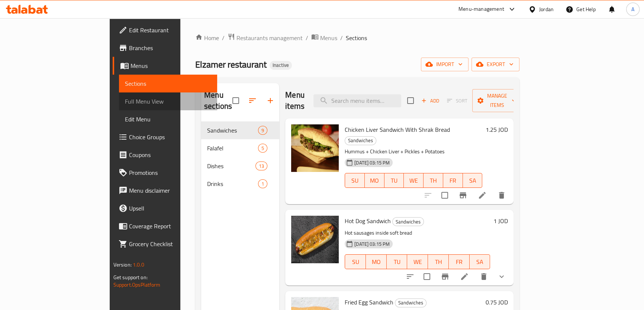  Describe the element at coordinates (430, 101) in the screenshot. I see `button: Add` at that location.